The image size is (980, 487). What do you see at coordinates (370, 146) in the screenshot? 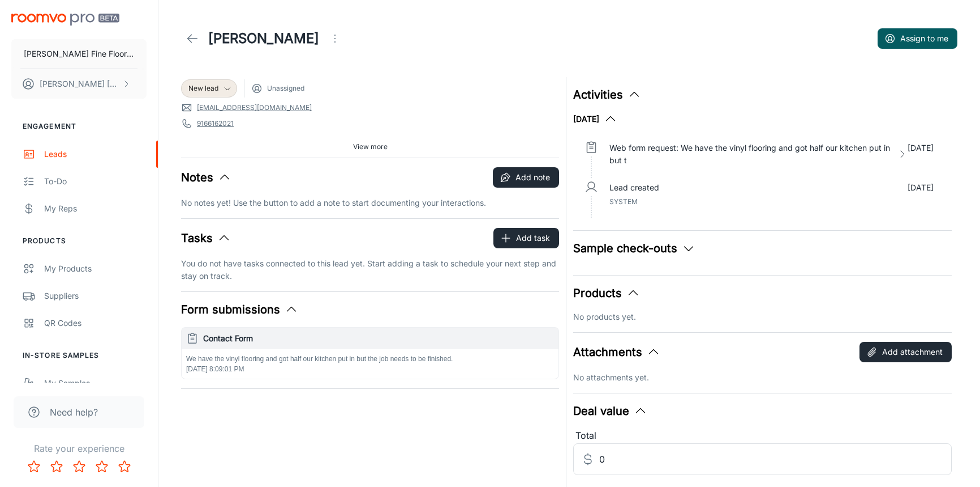
I see `button: View more` at bounding box center [370, 146].